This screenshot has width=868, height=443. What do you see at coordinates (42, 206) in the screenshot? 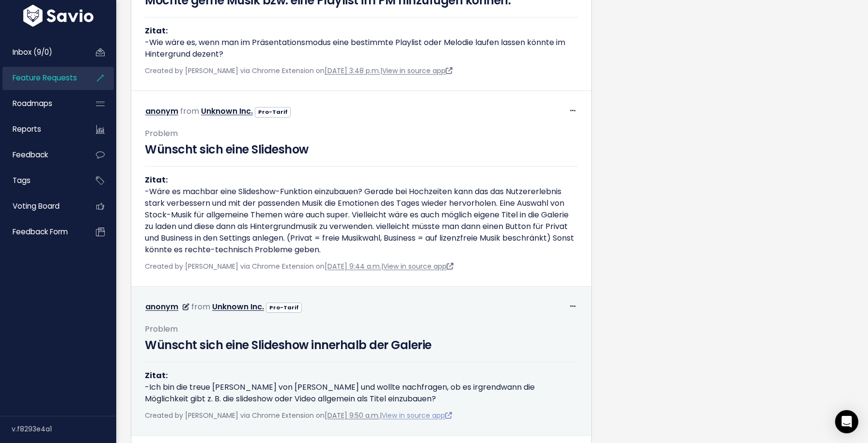
I see `a: Voting Board` at bounding box center [42, 206].